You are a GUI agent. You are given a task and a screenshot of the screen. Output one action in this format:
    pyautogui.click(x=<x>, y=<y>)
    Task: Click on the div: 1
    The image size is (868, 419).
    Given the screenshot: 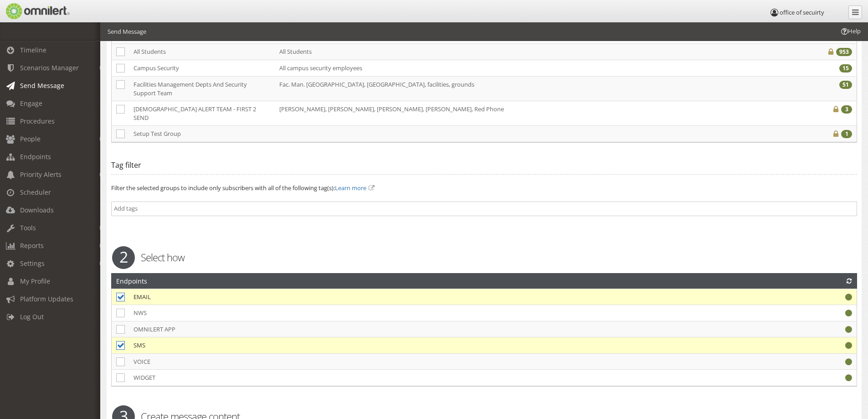 What is the action you would take?
    pyautogui.click(x=847, y=134)
    